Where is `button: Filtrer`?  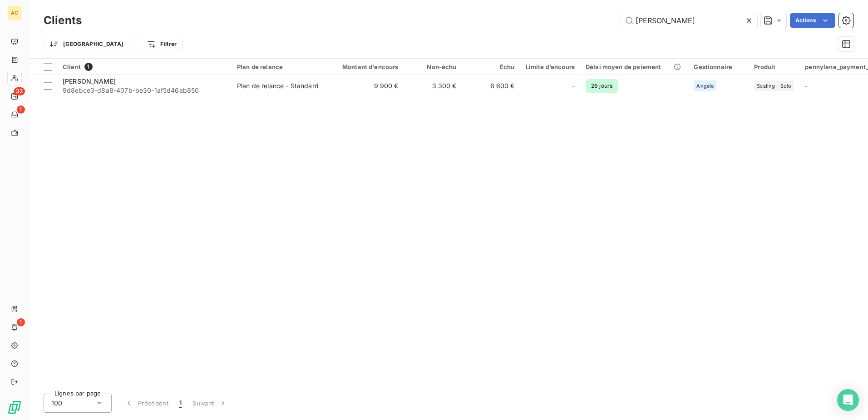
button: Filtrer is located at coordinates (162, 44).